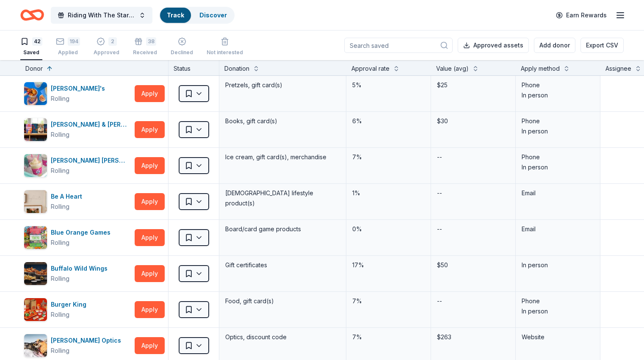 This screenshot has width=644, height=360. I want to click on div: Approved, so click(106, 53).